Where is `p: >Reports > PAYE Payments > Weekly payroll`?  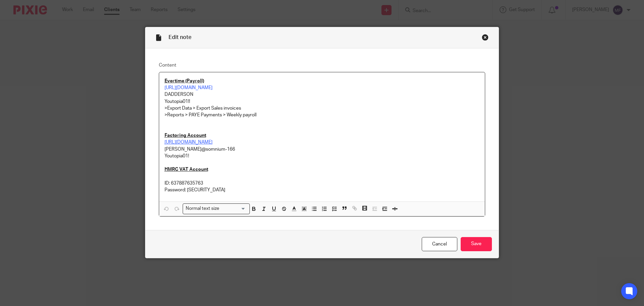
p: >Reports > PAYE Payments > Weekly payroll is located at coordinates (322, 115).